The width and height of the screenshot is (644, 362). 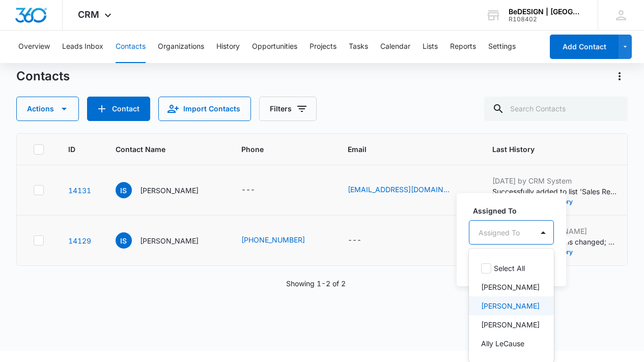 What do you see at coordinates (548, 149) in the screenshot?
I see `span: Last History` at bounding box center [548, 149].